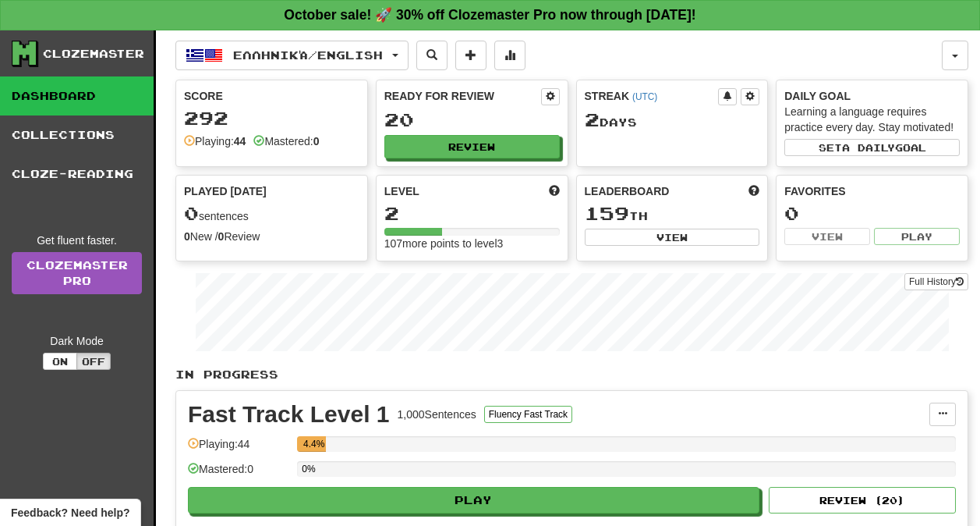 This screenshot has height=526, width=980. Describe the element at coordinates (239, 448) in the screenshot. I see `div: Playing: 44` at that location.